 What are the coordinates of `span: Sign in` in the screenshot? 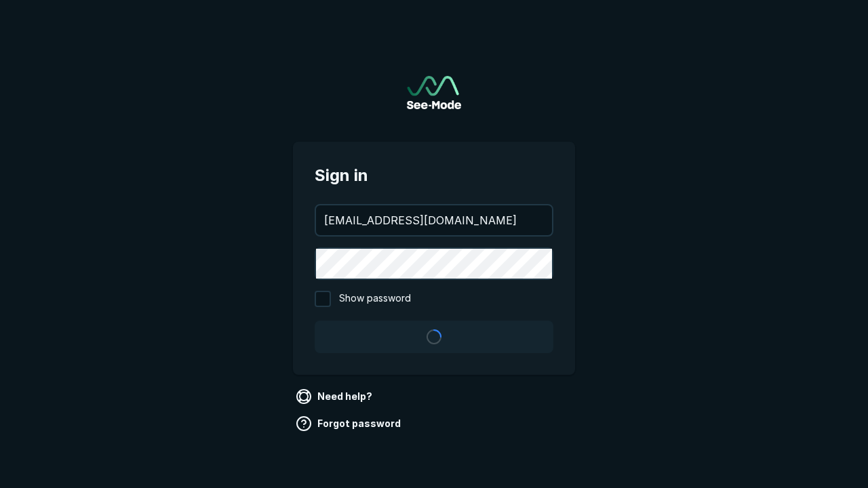 It's located at (434, 176).